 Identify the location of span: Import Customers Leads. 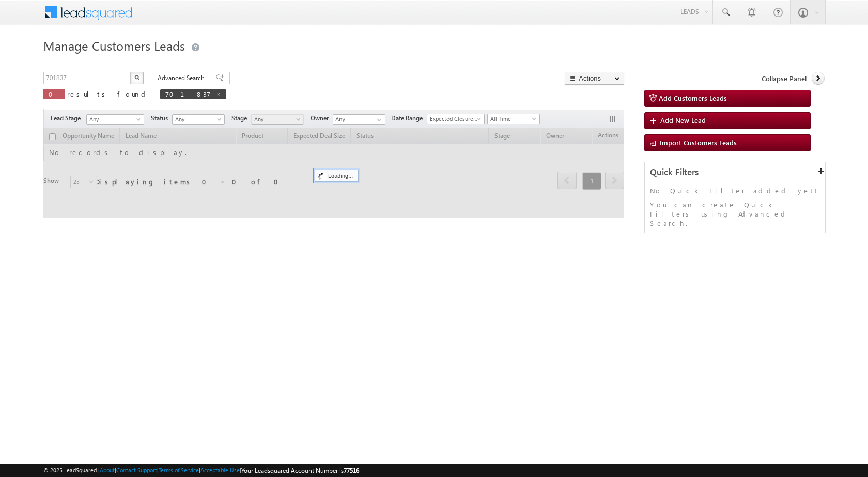
(698, 142).